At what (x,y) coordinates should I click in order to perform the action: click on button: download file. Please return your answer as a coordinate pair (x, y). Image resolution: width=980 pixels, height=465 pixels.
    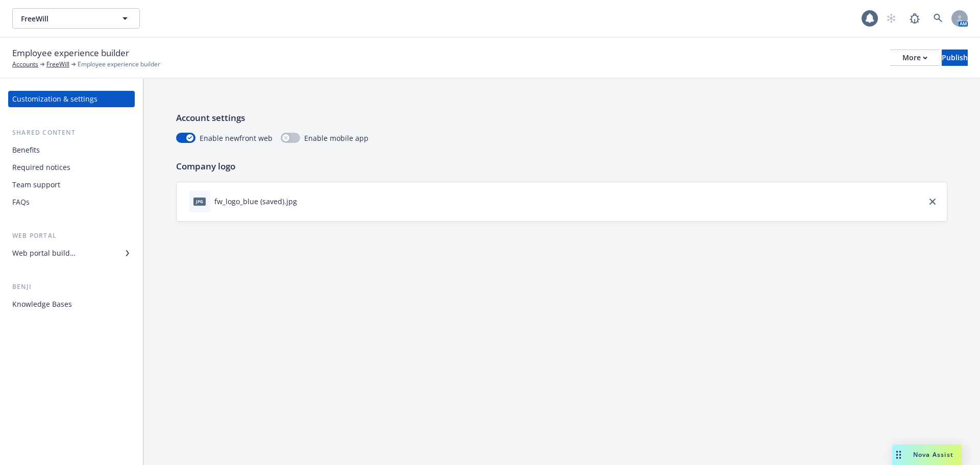
    Looking at the image, I should click on (305, 201).